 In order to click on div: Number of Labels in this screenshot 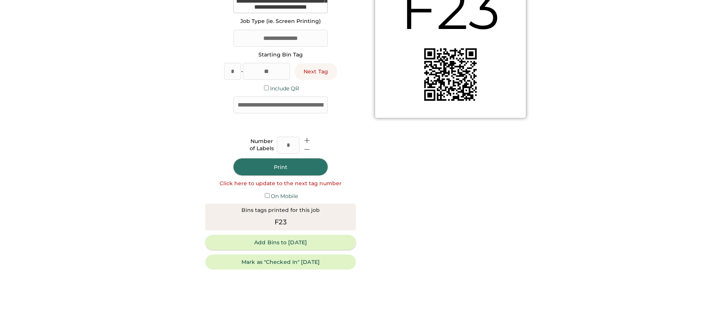, I will do `click(262, 145)`.